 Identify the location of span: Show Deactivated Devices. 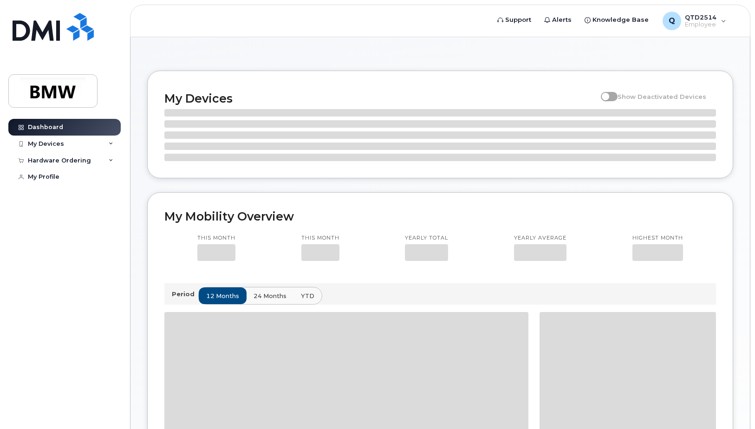
(661, 97).